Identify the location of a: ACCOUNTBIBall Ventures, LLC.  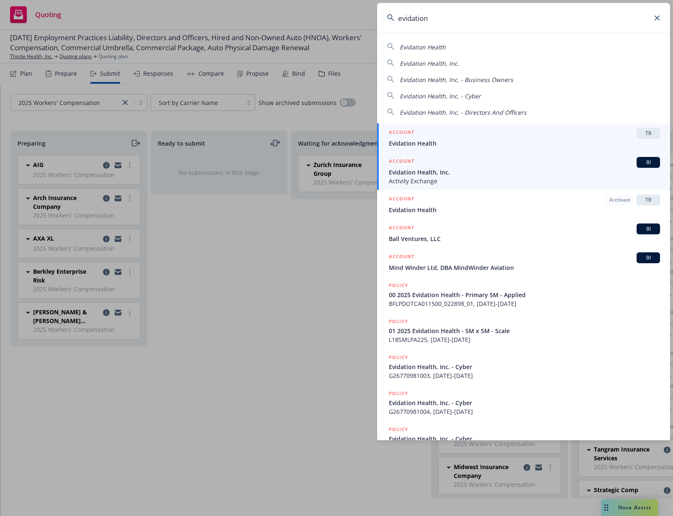
(524, 233).